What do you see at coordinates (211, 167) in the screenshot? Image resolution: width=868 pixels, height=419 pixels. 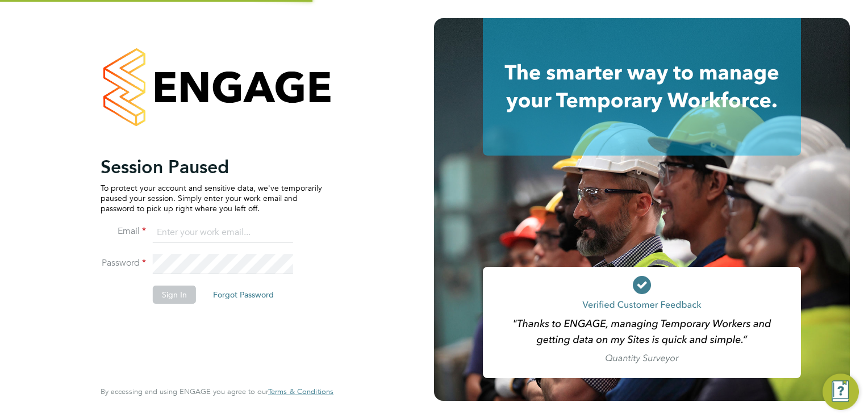 I see `h2: Session Paused` at bounding box center [211, 167].